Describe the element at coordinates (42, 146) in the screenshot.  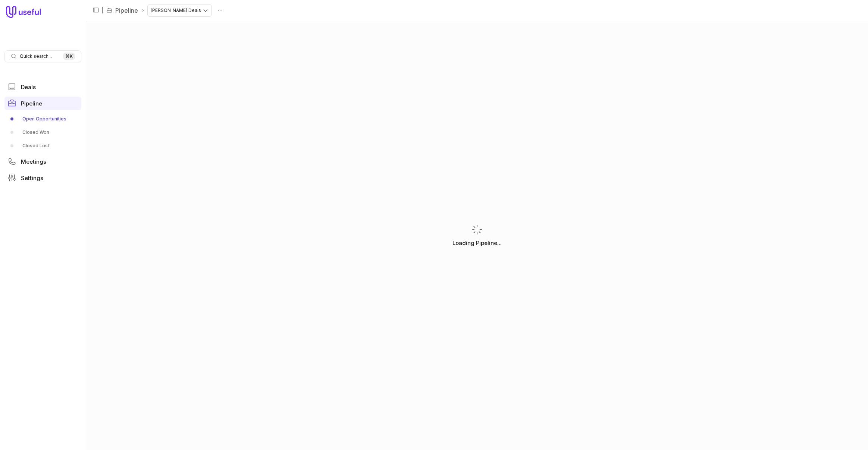
I see `a: Closed Lost` at that location.